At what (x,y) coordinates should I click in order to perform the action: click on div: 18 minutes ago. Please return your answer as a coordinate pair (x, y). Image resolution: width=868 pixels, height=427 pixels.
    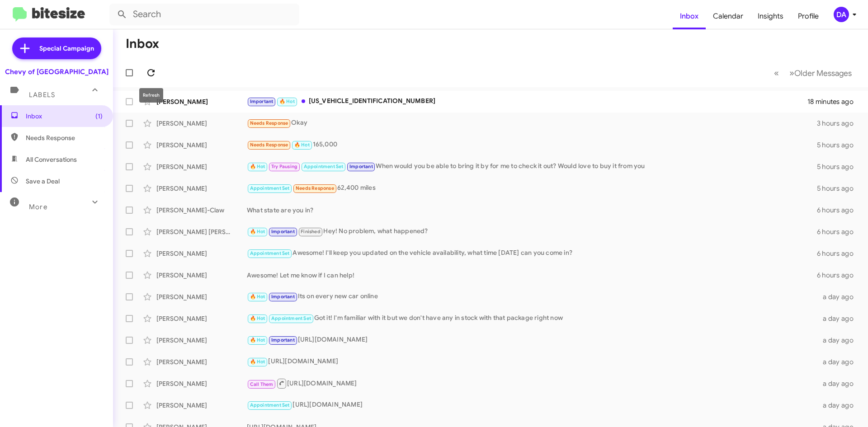
    Looking at the image, I should click on (834, 102).